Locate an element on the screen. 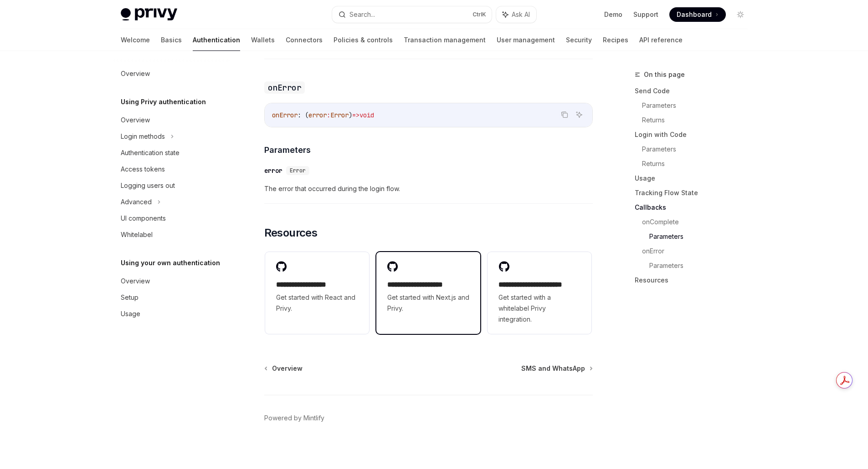 The width and height of the screenshot is (868, 469). button: Toggle dark mode is located at coordinates (740, 14).